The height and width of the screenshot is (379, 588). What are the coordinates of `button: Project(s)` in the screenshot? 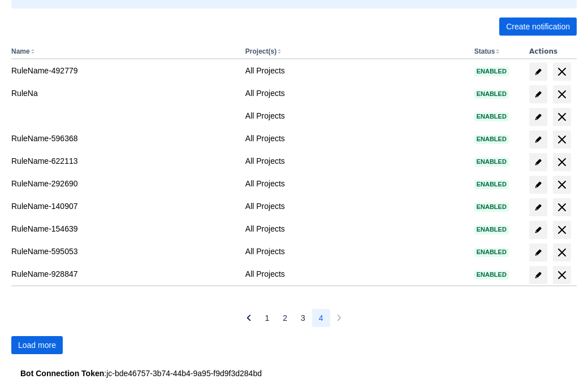 It's located at (260, 51).